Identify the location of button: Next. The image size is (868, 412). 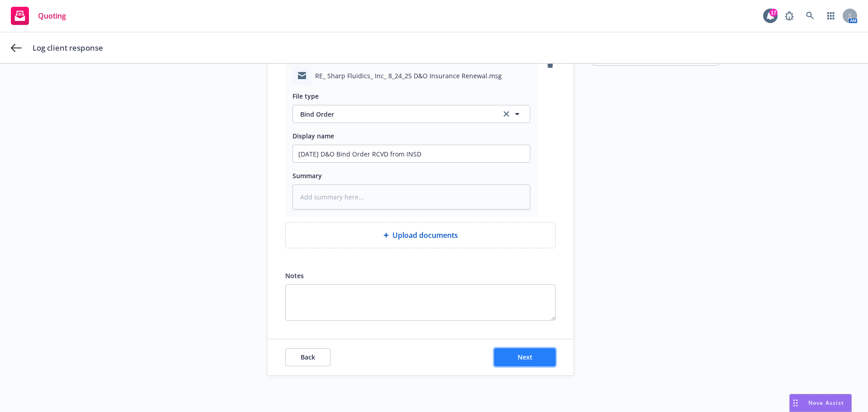
(525, 357).